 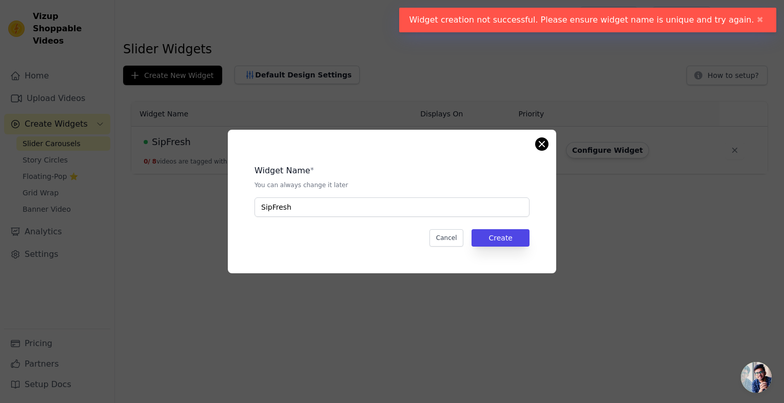 I want to click on a: Open chat, so click(x=756, y=378).